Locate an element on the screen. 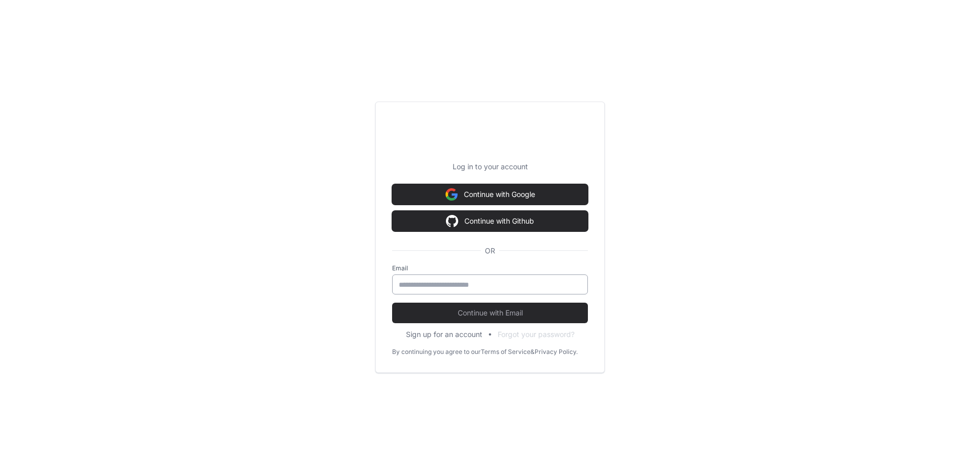  button: Continue with Google is located at coordinates (490, 194).